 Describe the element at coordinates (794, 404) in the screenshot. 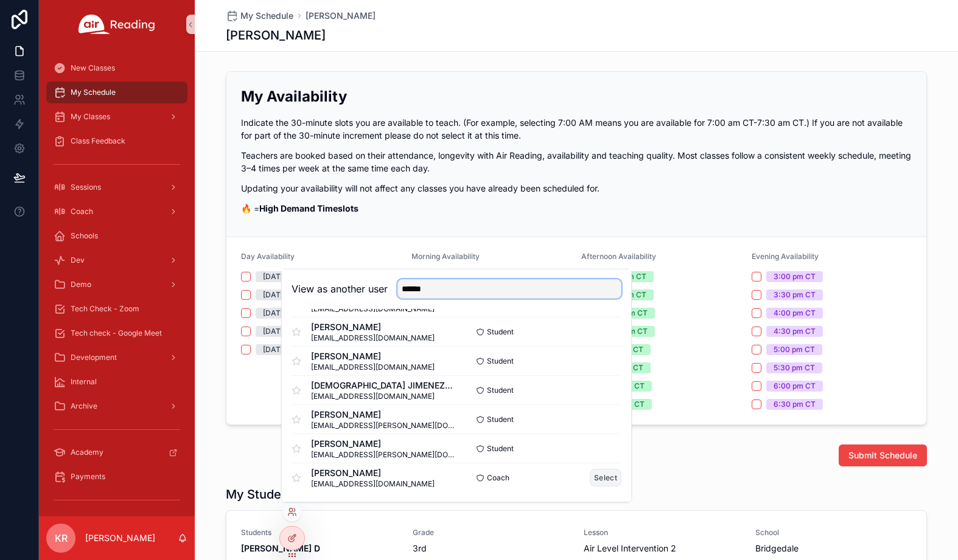

I see `div: 6:30 pm CT` at that location.